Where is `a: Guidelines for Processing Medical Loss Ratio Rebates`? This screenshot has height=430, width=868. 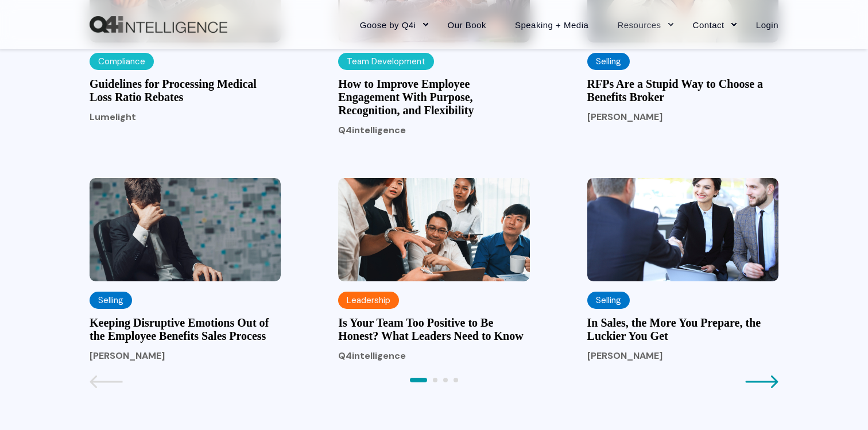
a: Guidelines for Processing Medical Loss Ratio Rebates is located at coordinates (185, 91).